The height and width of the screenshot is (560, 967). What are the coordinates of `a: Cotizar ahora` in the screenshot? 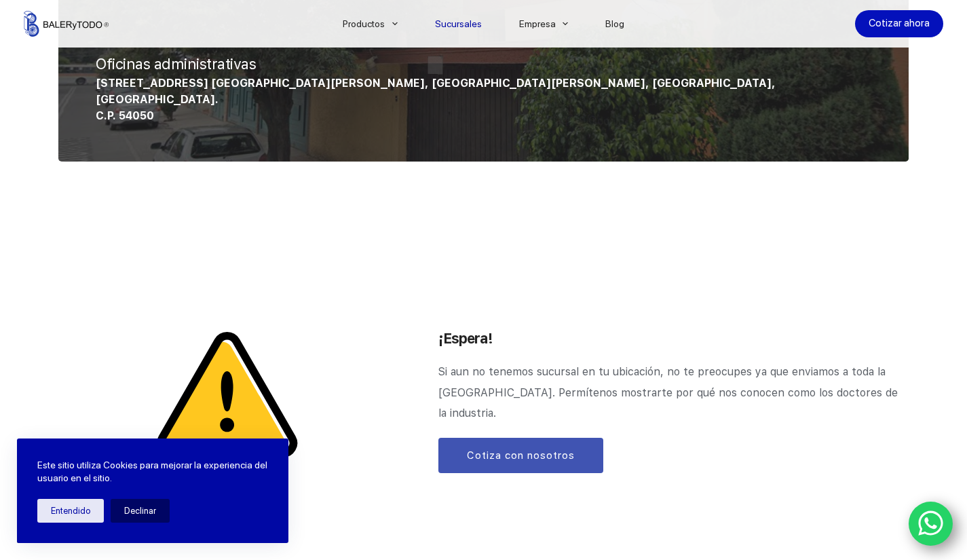 It's located at (899, 24).